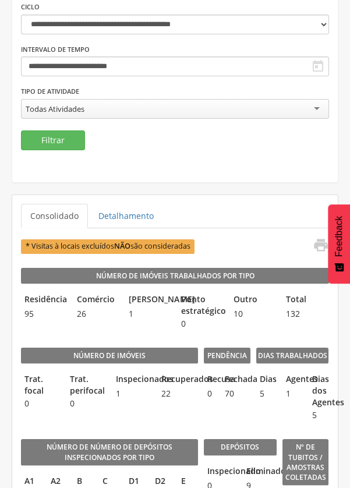 The image size is (350, 488). I want to click on legend: Pendência, so click(227, 356).